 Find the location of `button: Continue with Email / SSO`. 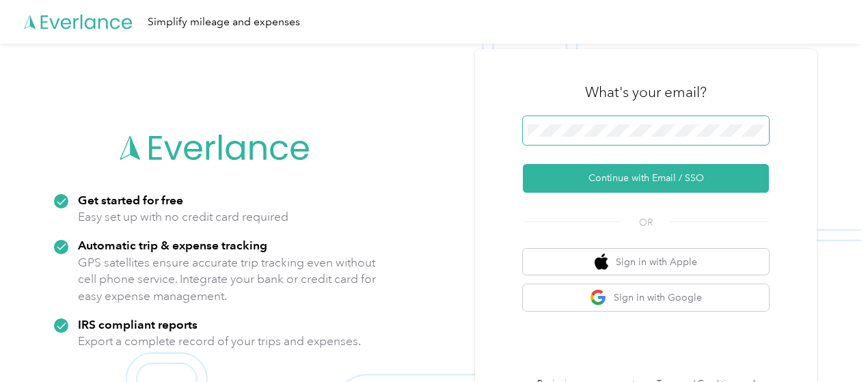

button: Continue with Email / SSO is located at coordinates (646, 178).